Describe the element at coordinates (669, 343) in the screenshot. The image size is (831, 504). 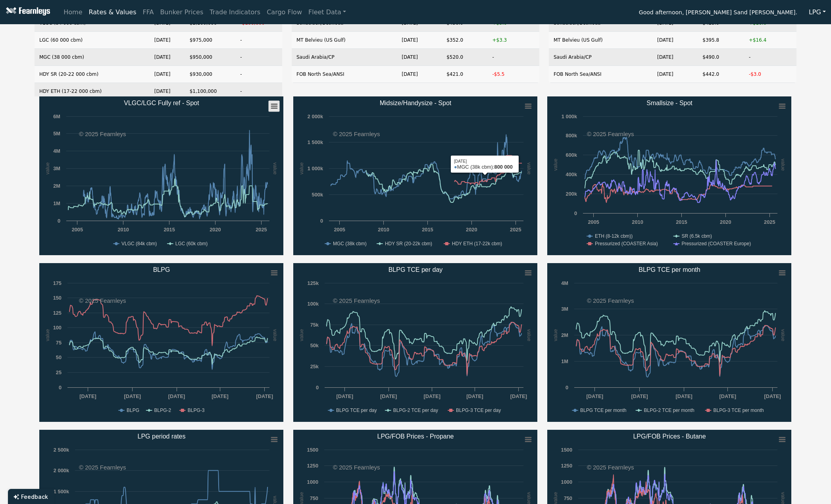
I see `svg: BLPG TCE per month` at that location.